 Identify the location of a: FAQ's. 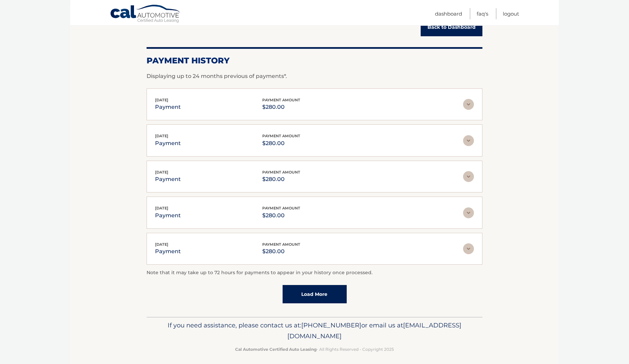
(482, 14).